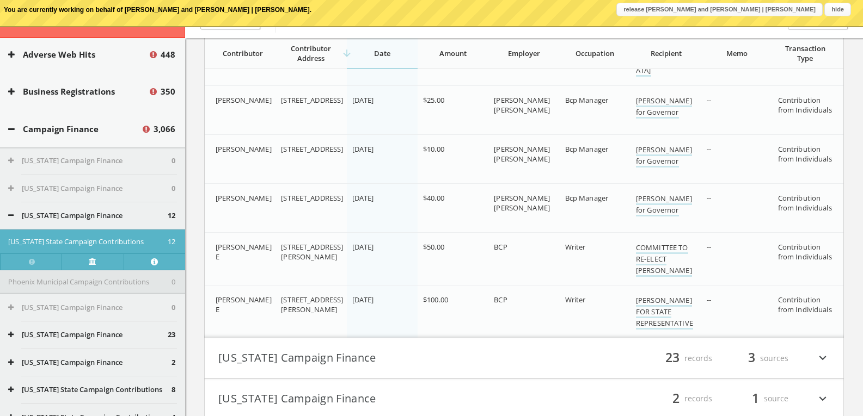  What do you see at coordinates (164, 129) in the screenshot?
I see `span: 3,066` at bounding box center [164, 129].